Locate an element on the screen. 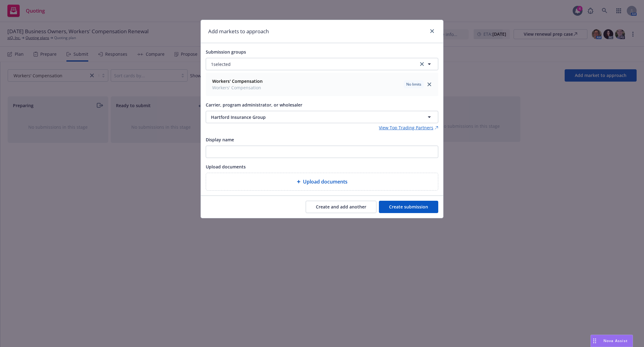 Image resolution: width=644 pixels, height=347 pixels. span: Nova Assist is located at coordinates (615, 340).